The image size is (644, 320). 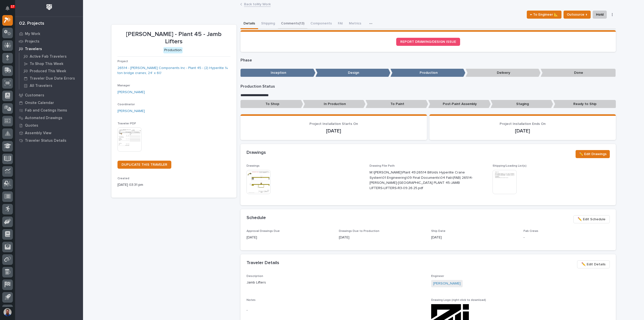 I want to click on p: Fab and Coatings Items, so click(x=46, y=110).